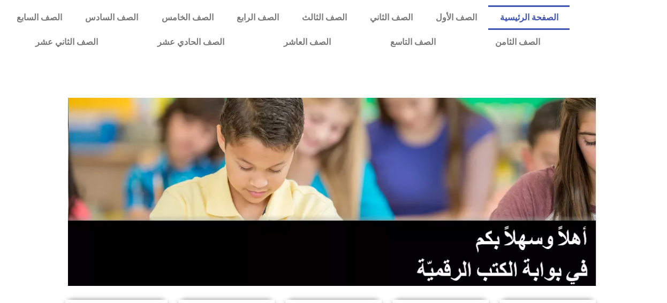 Image resolution: width=667 pixels, height=303 pixels. What do you see at coordinates (66, 42) in the screenshot?
I see `a: الصف الثاني عشر` at bounding box center [66, 42].